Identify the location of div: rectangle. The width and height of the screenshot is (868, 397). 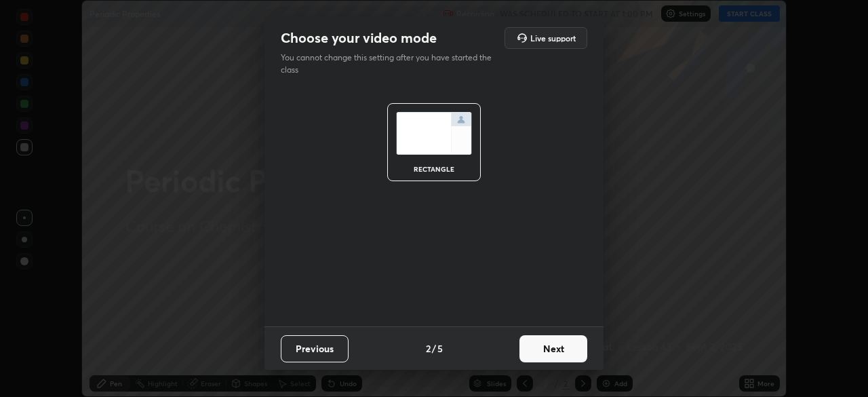
(434, 169).